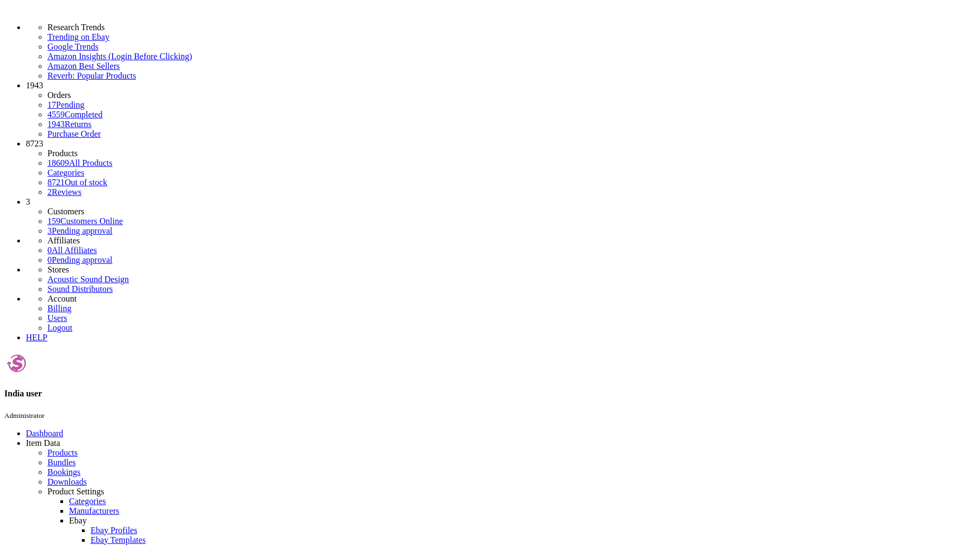  I want to click on a: Ebay, so click(78, 521).